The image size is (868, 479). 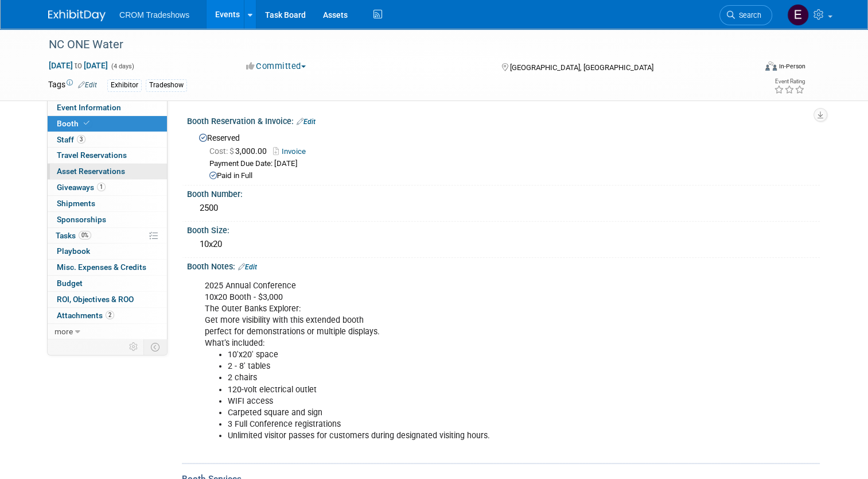 I want to click on span: Event Information, so click(x=89, y=107).